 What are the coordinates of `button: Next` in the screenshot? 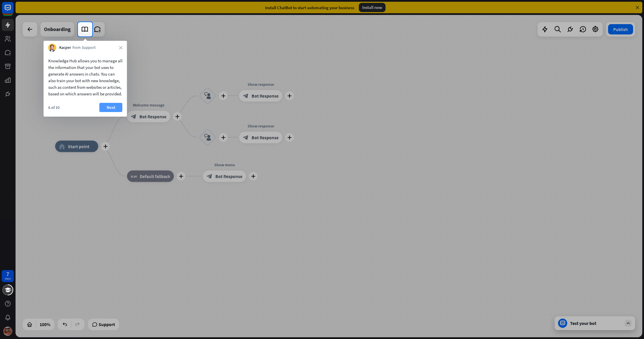 It's located at (111, 107).